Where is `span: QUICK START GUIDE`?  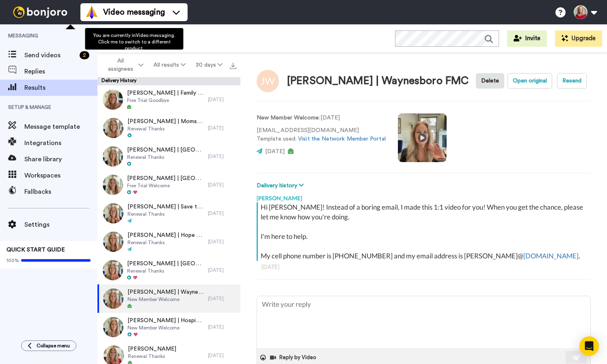 span: QUICK START GUIDE is located at coordinates (36, 250).